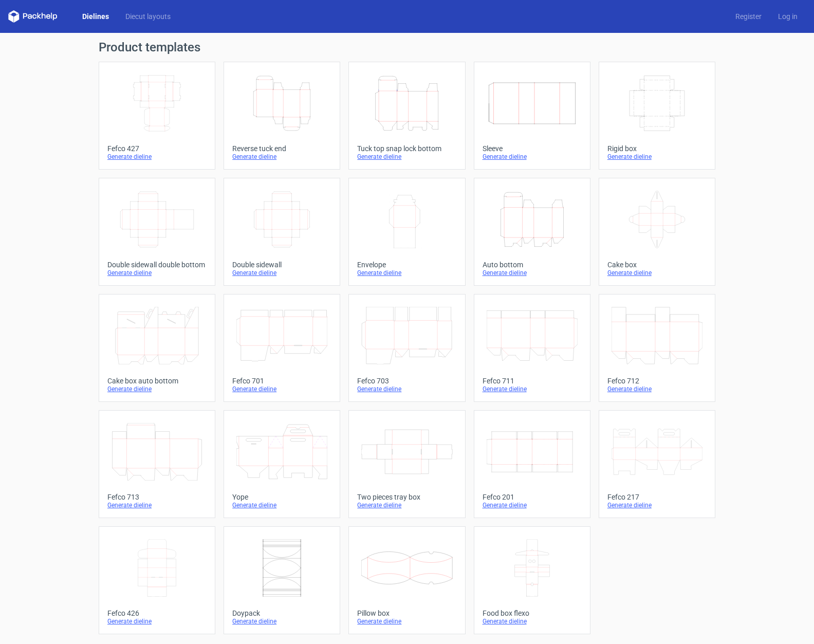 The image size is (814, 644). I want to click on div: Fefco 217, so click(657, 497).